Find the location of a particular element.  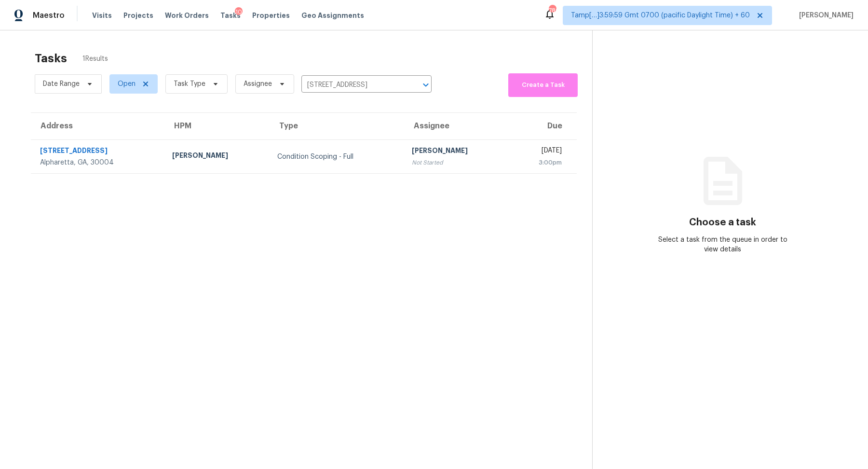

th: Type is located at coordinates (337, 127).